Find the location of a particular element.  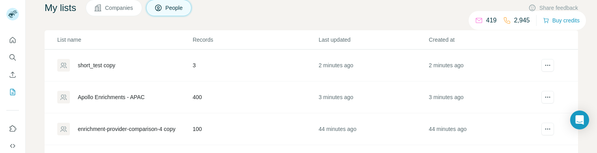

img: Avatar is located at coordinates (13, 14).